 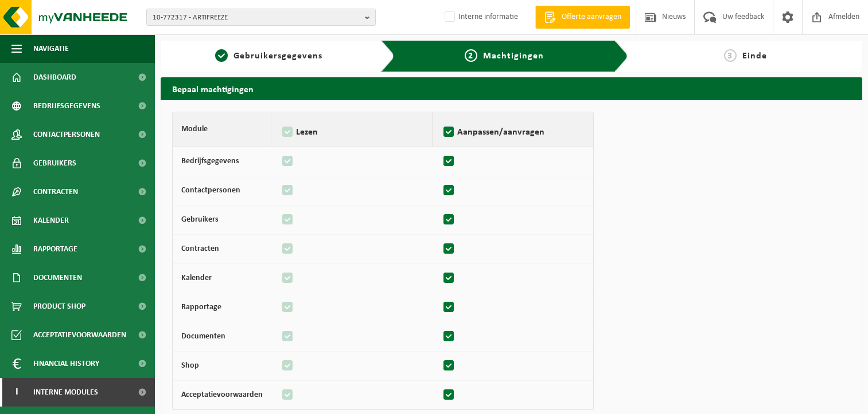 What do you see at coordinates (55, 249) in the screenshot?
I see `span: Rapportage` at bounding box center [55, 249].